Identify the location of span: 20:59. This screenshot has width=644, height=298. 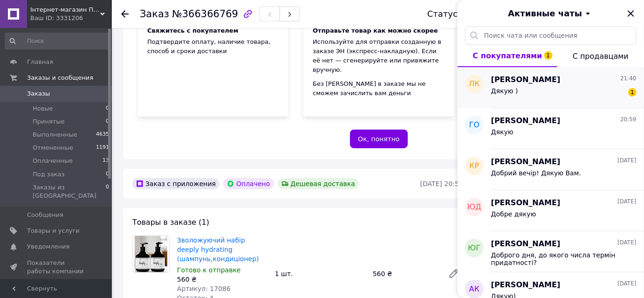
(628, 119).